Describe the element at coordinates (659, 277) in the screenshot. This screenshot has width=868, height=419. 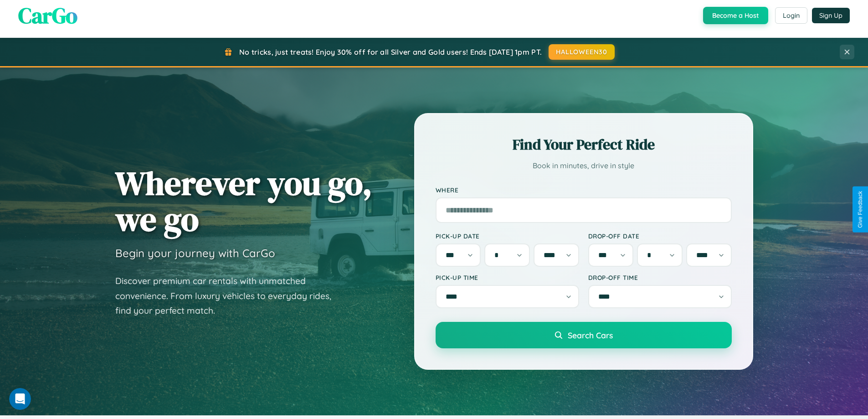
I see `label: Drop-off Time` at that location.